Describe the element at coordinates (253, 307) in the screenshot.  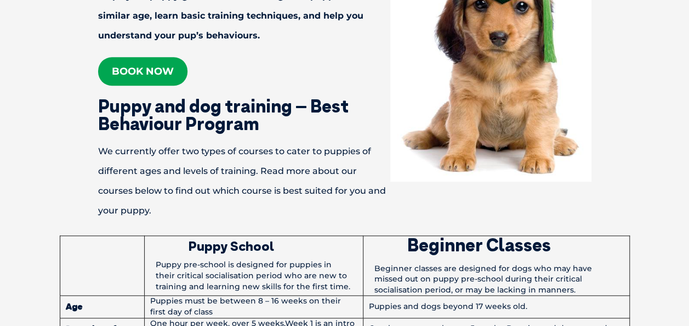
I see `td: Puppies must be between 8 – 16 weeks on their first day of class` at that location.